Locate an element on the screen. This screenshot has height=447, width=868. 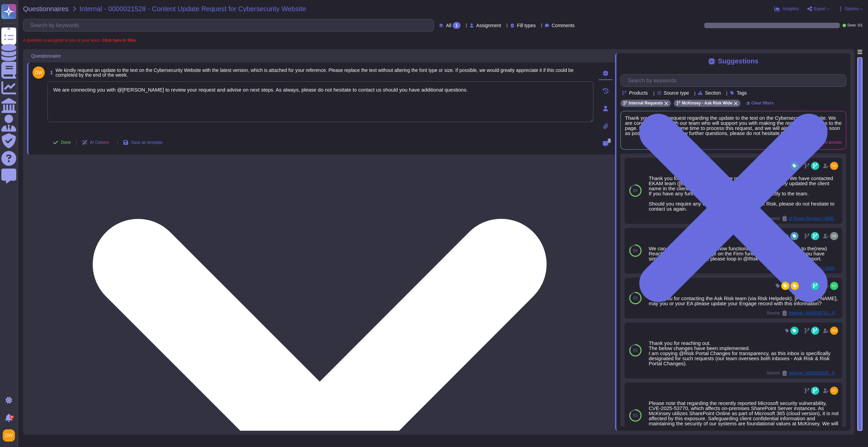
div: Thank you for reaching out. The below changes have been implemented. I am copying @Risk Portal Ch... is located at coordinates (744, 353).